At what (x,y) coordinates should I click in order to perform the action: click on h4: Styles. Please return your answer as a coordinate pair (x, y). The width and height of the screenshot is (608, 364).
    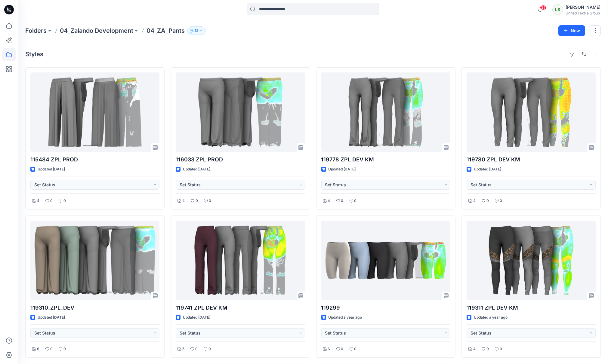
    Looking at the image, I should click on (34, 54).